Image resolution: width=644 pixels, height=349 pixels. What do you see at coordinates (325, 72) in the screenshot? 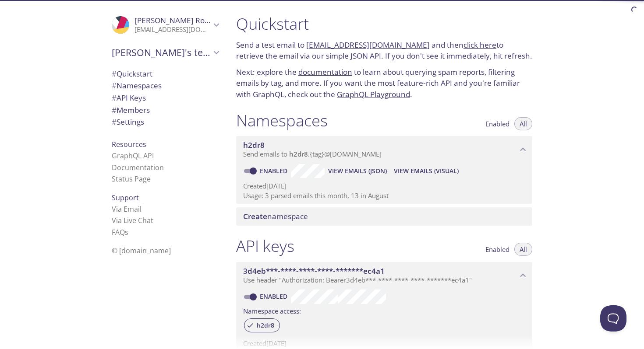
I see `a: documentation` at bounding box center [325, 72].